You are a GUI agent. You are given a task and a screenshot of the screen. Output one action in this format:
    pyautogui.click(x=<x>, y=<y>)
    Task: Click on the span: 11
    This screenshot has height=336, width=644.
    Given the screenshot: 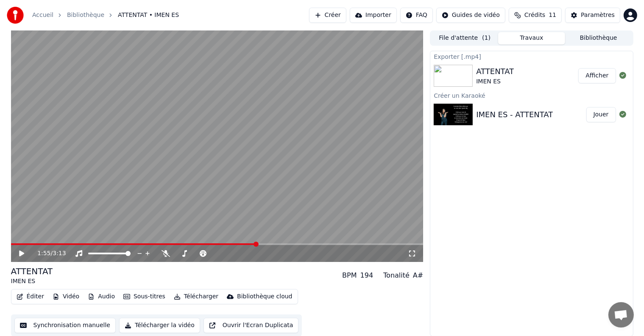 What is the action you would take?
    pyautogui.click(x=552, y=15)
    